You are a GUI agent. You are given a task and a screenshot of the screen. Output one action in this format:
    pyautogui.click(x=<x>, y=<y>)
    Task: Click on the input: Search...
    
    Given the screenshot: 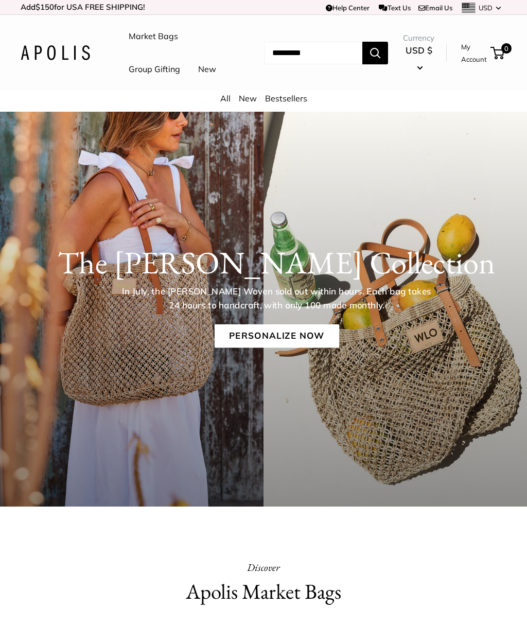 What is the action you would take?
    pyautogui.click(x=313, y=53)
    